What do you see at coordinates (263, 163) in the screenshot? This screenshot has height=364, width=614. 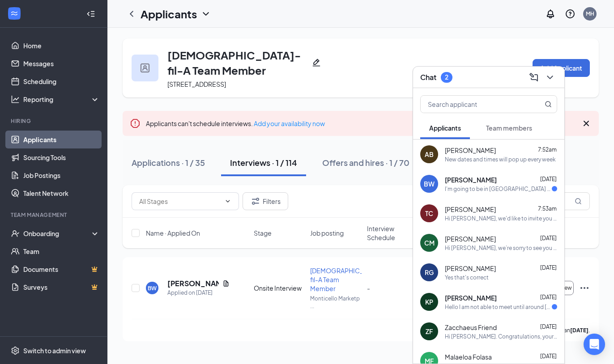 I see `div: Interviews · 1 / 114` at bounding box center [263, 163].